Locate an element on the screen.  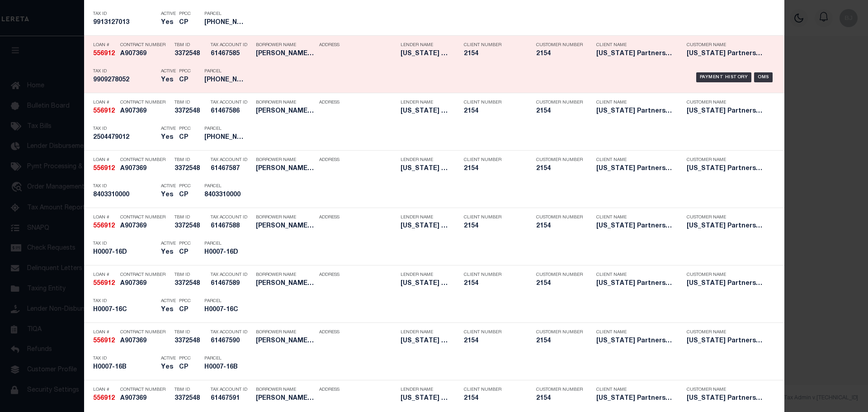
h5: 61467586 is located at coordinates (231, 111).